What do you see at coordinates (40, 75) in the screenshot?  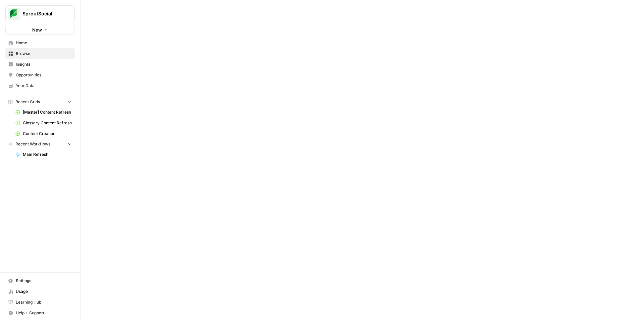 I see `a: Opportunities` at bounding box center [40, 75].